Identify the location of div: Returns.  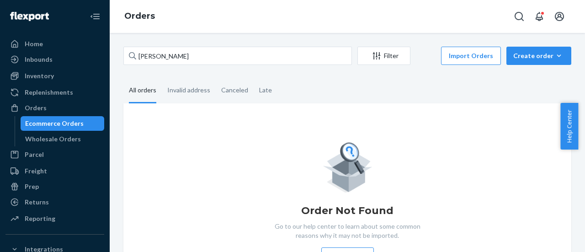
(37, 202).